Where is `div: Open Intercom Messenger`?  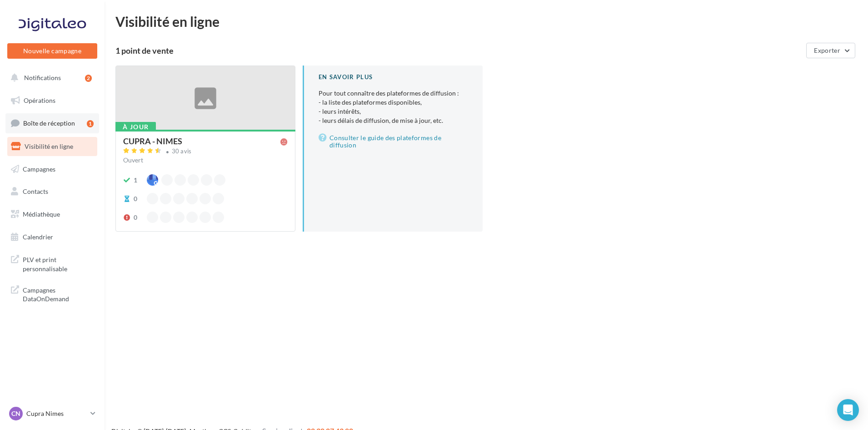 div: Open Intercom Messenger is located at coordinates (848, 410).